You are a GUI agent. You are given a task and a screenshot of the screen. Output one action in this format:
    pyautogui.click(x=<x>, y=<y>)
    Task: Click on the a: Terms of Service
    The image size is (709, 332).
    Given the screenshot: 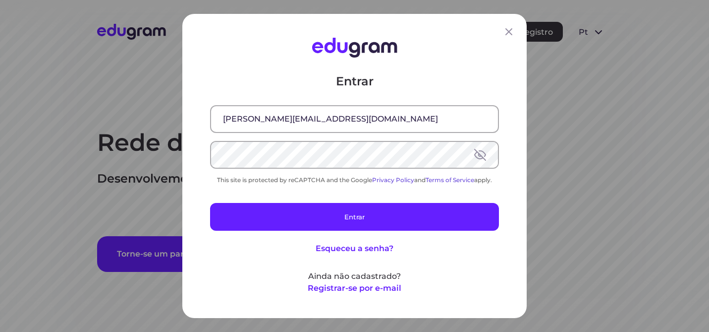 What is the action you would take?
    pyautogui.click(x=450, y=179)
    